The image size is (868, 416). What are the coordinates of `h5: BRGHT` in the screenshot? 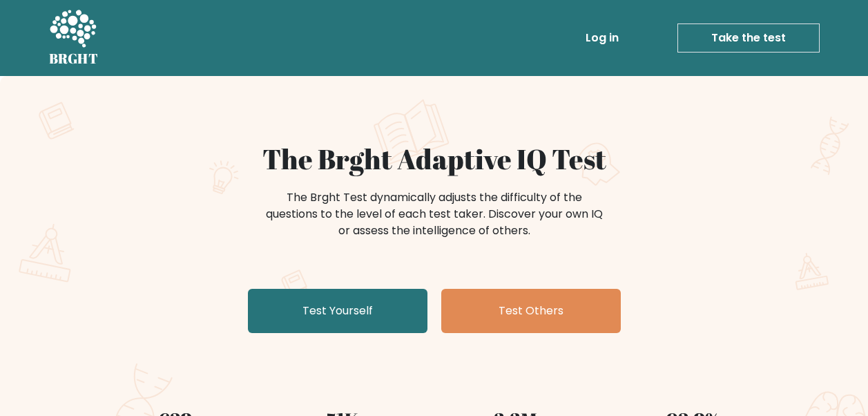 It's located at (74, 59).